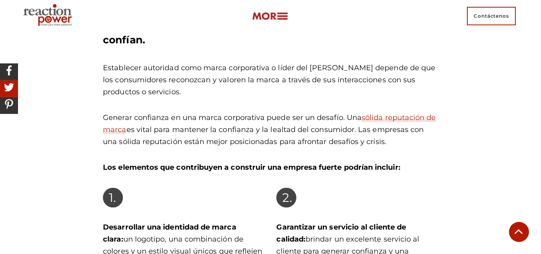 This screenshot has width=541, height=254. Describe the element at coordinates (170, 233) in the screenshot. I see `font: Desarrollar una identidad de marca clara:` at that location.